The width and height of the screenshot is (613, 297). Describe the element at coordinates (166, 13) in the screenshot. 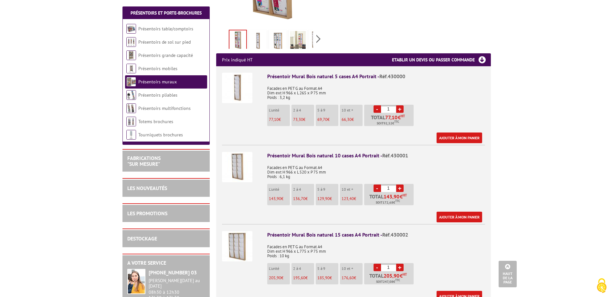

I see `a: Présentoirs et Porte-brochures` at that location.